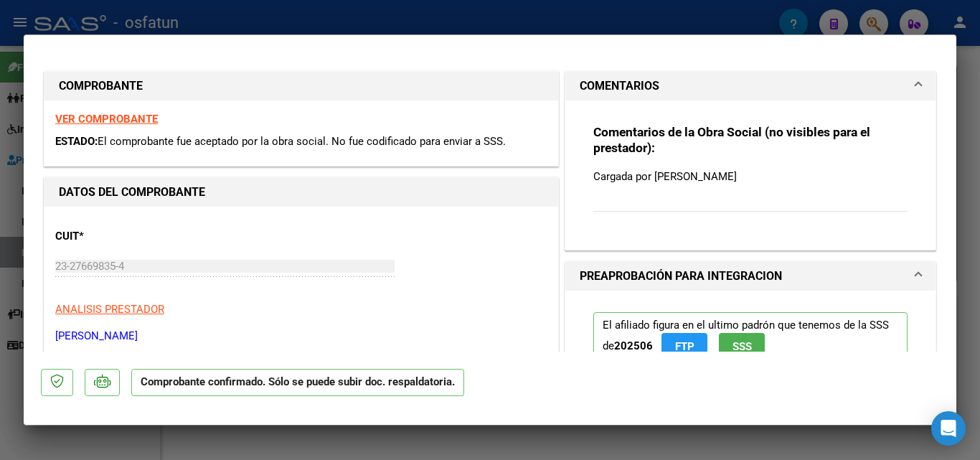  What do you see at coordinates (750, 86) in the screenshot?
I see `mat-expansion-panel-header: COMENTARIOS` at bounding box center [750, 86].